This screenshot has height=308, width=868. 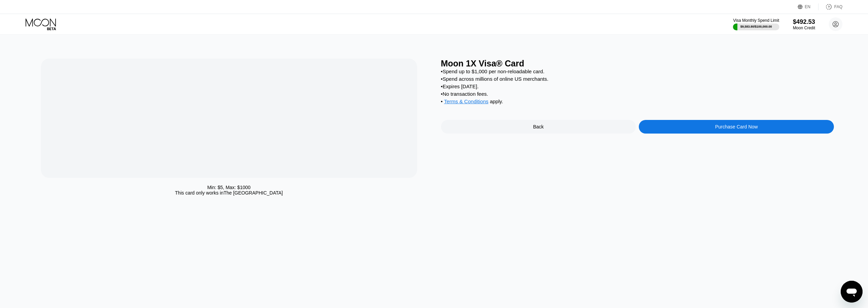 I want to click on div: • Spend up to $1,000 per non-reloadable card., so click(x=637, y=71).